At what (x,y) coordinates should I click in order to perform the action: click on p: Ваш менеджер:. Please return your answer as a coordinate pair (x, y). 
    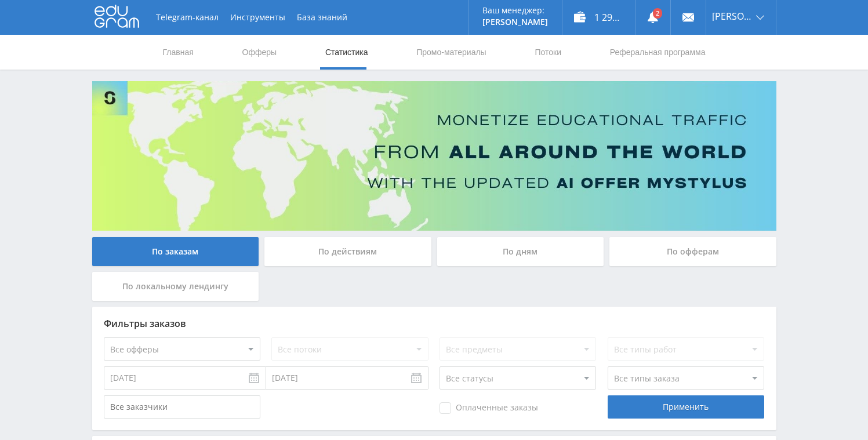
    Looking at the image, I should click on (515, 10).